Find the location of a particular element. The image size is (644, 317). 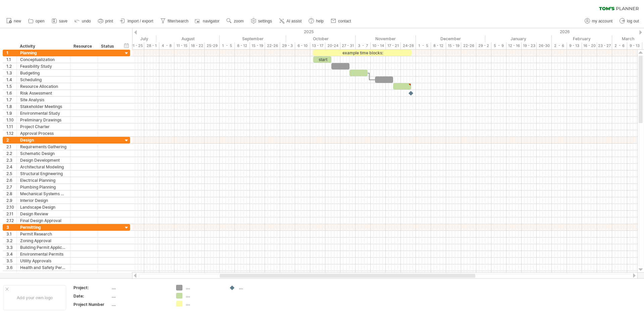

div: Final Design Approval is located at coordinates (43, 221).